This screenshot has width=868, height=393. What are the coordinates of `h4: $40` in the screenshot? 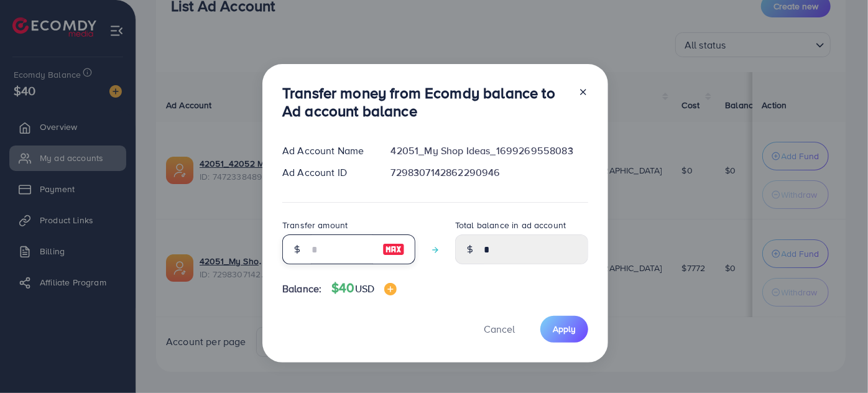 It's located at (364, 288).